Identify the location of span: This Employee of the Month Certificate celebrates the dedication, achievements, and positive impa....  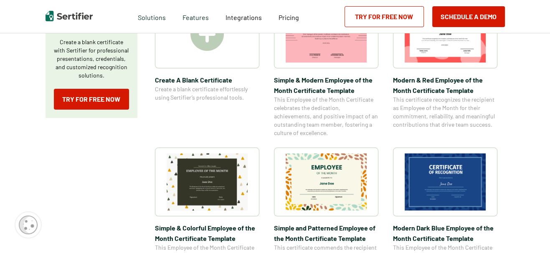
(326, 116).